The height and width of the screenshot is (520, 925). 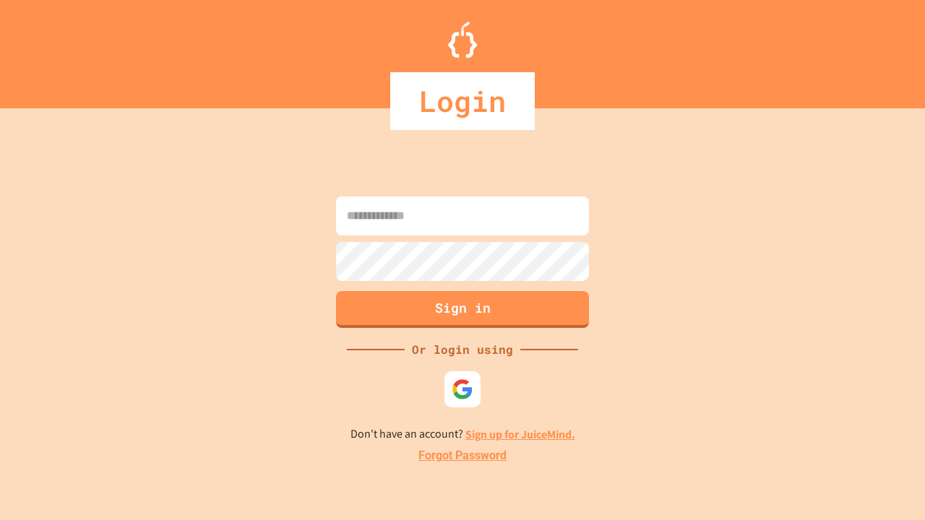 What do you see at coordinates (462, 40) in the screenshot?
I see `img: Logo.svg` at bounding box center [462, 40].